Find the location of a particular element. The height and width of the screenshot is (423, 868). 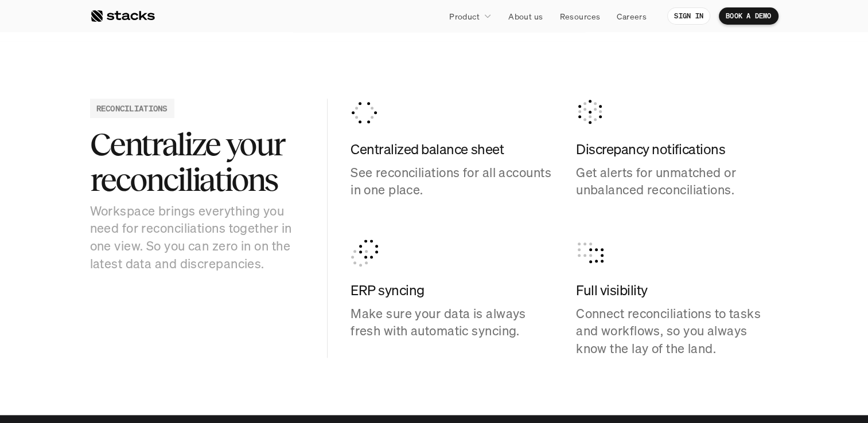

p: Product is located at coordinates (464, 16).